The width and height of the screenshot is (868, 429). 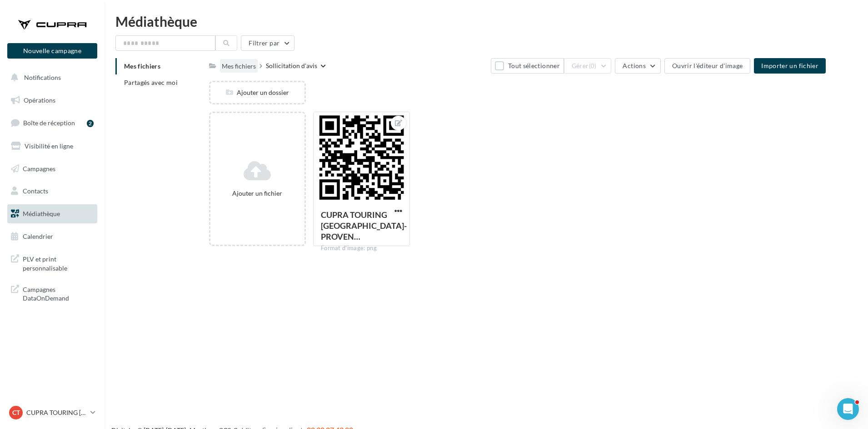 I want to click on div: Format d'image: png, so click(x=361, y=249).